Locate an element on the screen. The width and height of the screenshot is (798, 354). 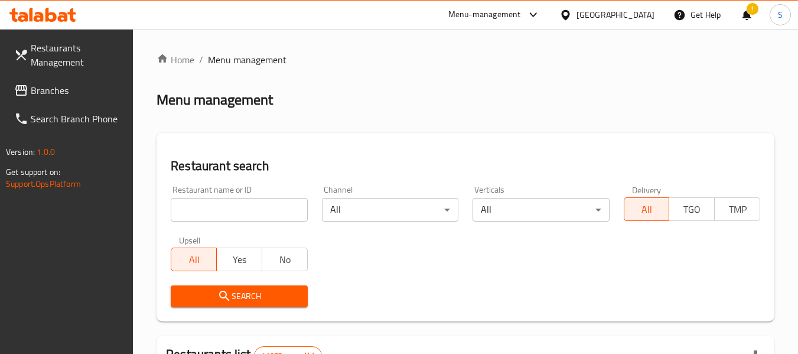
a: Home is located at coordinates (175, 60).